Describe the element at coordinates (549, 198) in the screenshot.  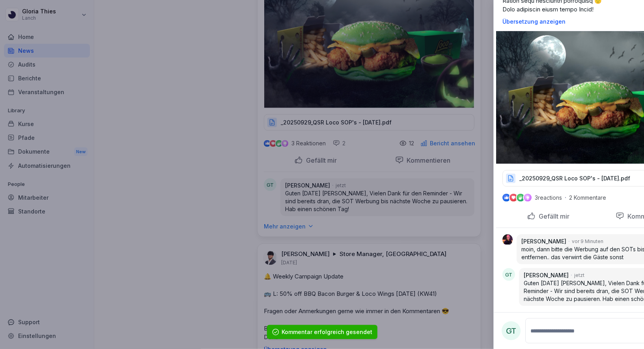
I see `p: 3 reactions` at that location.